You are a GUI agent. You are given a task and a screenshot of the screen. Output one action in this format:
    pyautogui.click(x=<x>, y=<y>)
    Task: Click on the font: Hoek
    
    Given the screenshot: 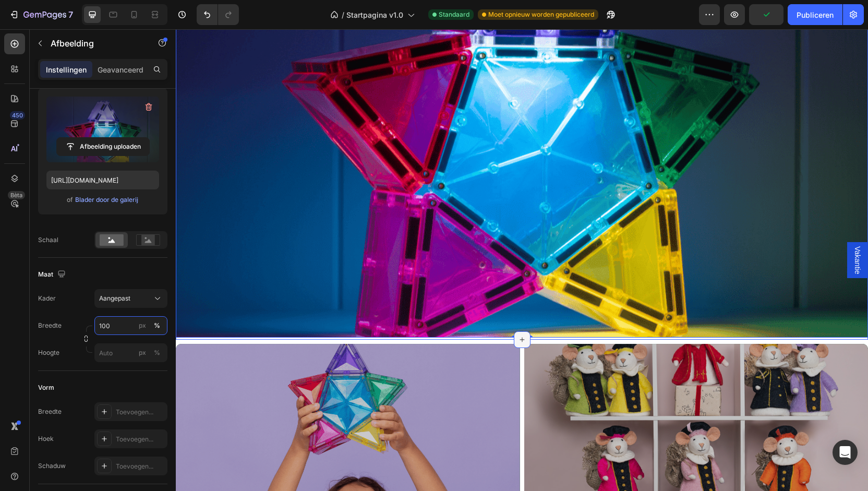 What is the action you would take?
    pyautogui.click(x=46, y=438)
    